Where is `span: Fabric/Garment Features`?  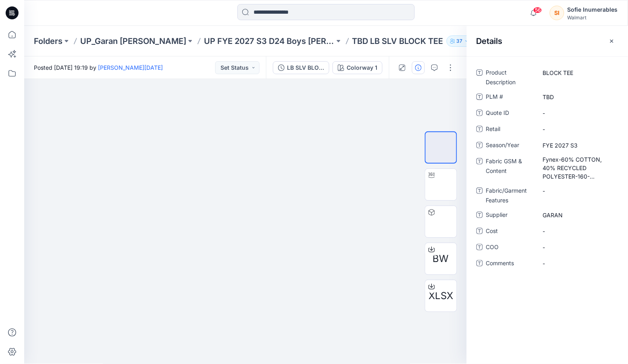
span: Fabric/Garment Features is located at coordinates (510, 196).